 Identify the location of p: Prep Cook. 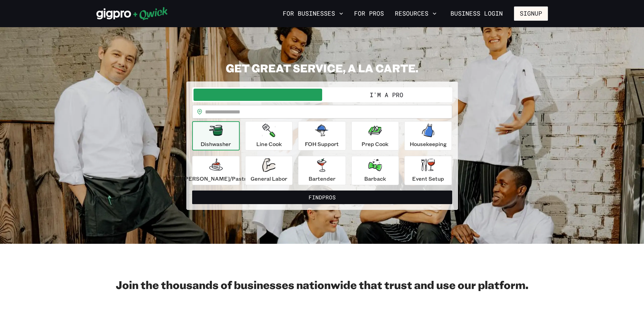
(375, 144).